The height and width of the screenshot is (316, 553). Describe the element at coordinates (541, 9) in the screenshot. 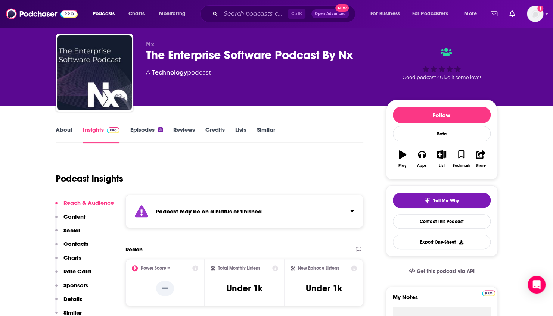

I see `svg: Add a profile image` at that location.